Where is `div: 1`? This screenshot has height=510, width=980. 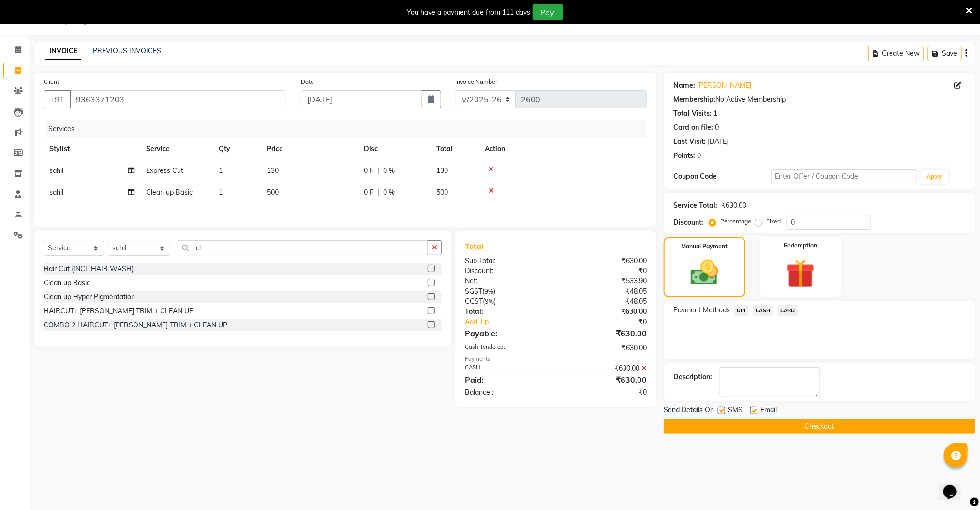
div: 1 is located at coordinates (715, 113).